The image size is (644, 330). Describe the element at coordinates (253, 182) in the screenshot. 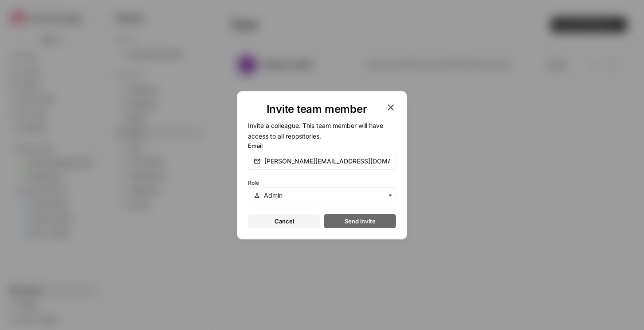

I see `span: Role` at that location.